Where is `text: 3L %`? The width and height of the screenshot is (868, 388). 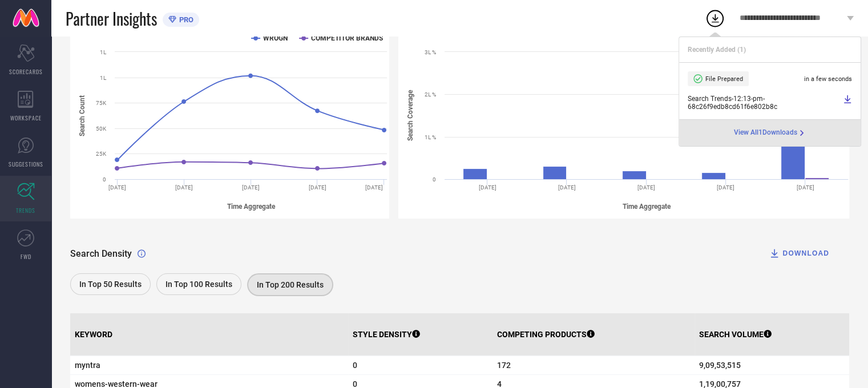 text: 3L % is located at coordinates (430, 52).